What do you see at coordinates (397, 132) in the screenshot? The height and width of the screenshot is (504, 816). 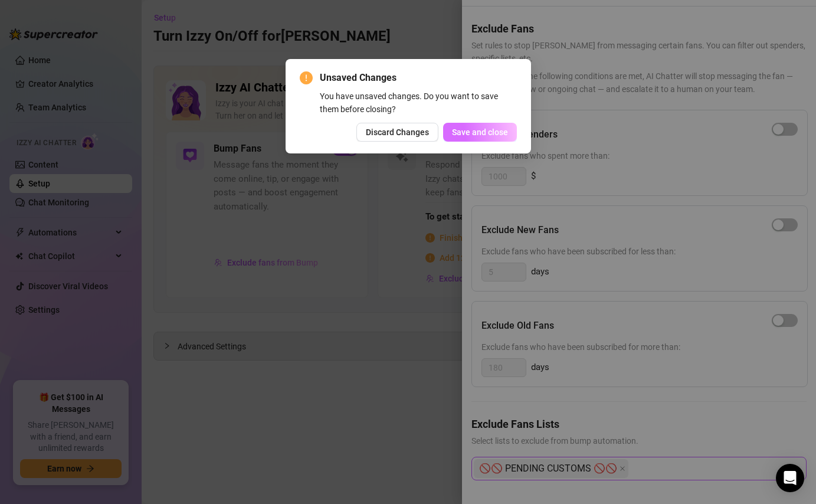 I see `span: Discard Changes` at bounding box center [397, 132].